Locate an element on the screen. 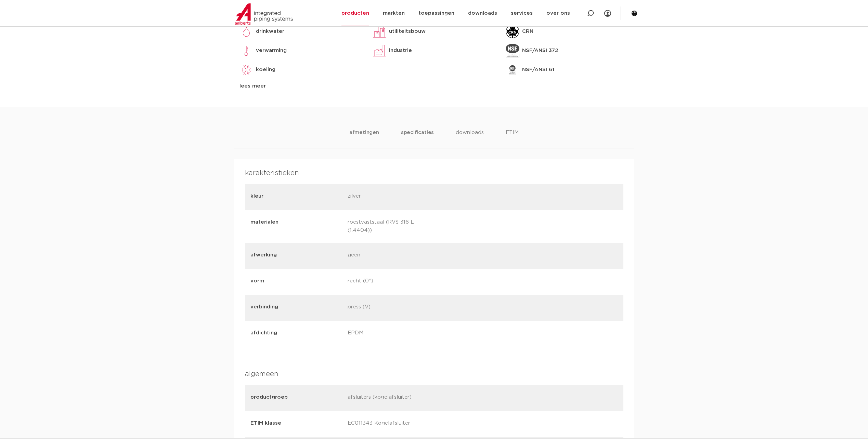 The image size is (868, 439). h4: algemeen is located at coordinates (434, 374).